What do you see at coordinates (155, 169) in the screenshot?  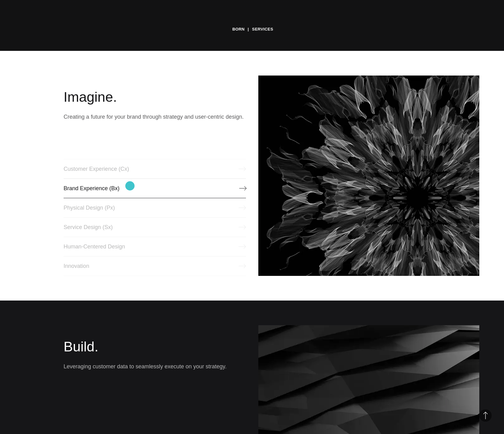 I see `a: Customer Experience (Cx)` at bounding box center [155, 169].